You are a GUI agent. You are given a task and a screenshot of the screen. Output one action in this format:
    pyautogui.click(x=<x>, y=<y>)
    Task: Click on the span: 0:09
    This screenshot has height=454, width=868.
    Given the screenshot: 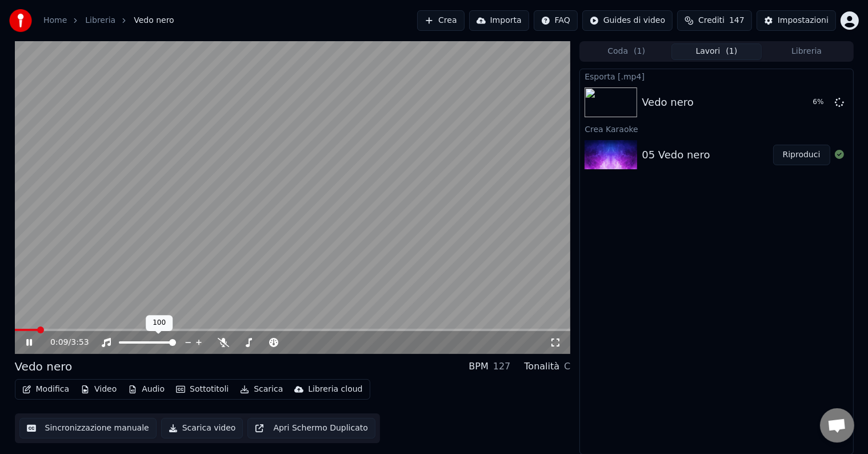 What is the action you would take?
    pyautogui.click(x=59, y=342)
    